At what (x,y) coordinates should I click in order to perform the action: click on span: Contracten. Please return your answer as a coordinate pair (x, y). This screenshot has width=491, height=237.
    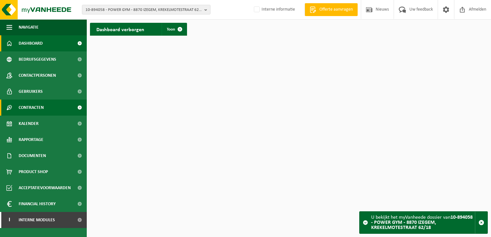
    Looking at the image, I should click on (31, 108).